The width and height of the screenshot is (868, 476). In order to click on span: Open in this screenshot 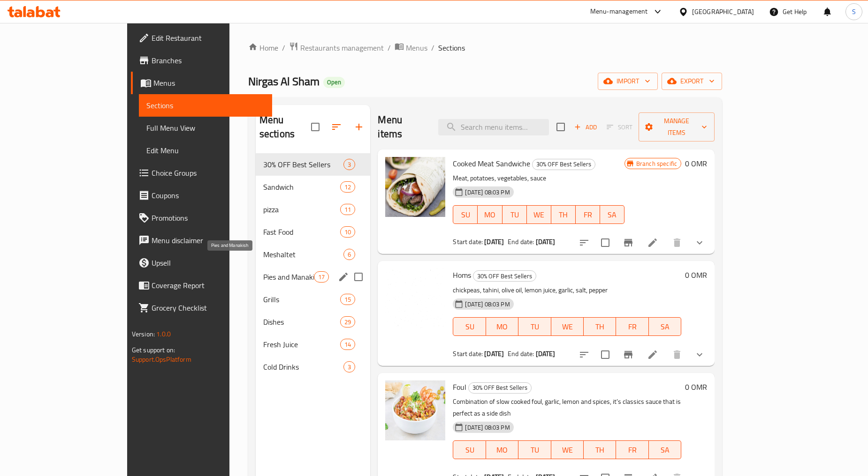, I will do `click(334, 82)`.